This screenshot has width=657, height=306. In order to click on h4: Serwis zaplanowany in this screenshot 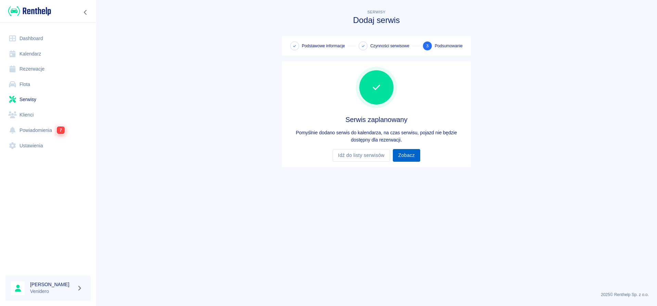, I will do `click(377, 119)`.